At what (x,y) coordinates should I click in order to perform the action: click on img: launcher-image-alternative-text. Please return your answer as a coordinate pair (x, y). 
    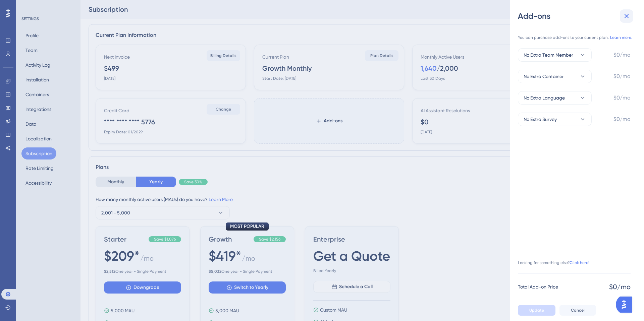
    Looking at the image, I should click on (8, 10).